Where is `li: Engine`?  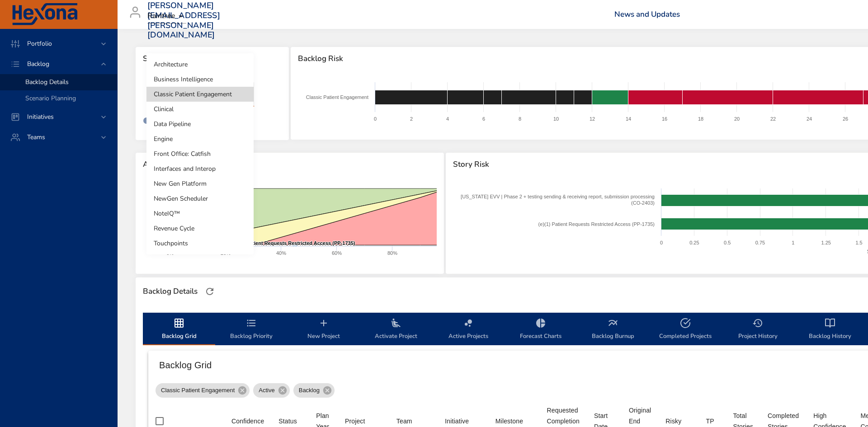 li: Engine is located at coordinates (200, 139).